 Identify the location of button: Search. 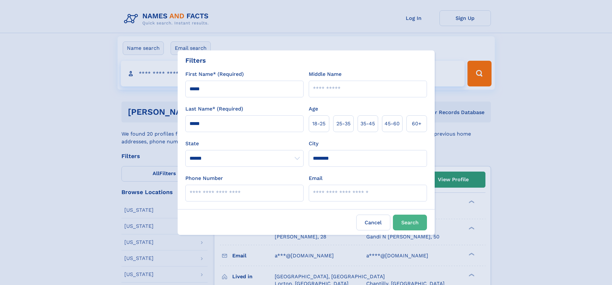
(410, 222).